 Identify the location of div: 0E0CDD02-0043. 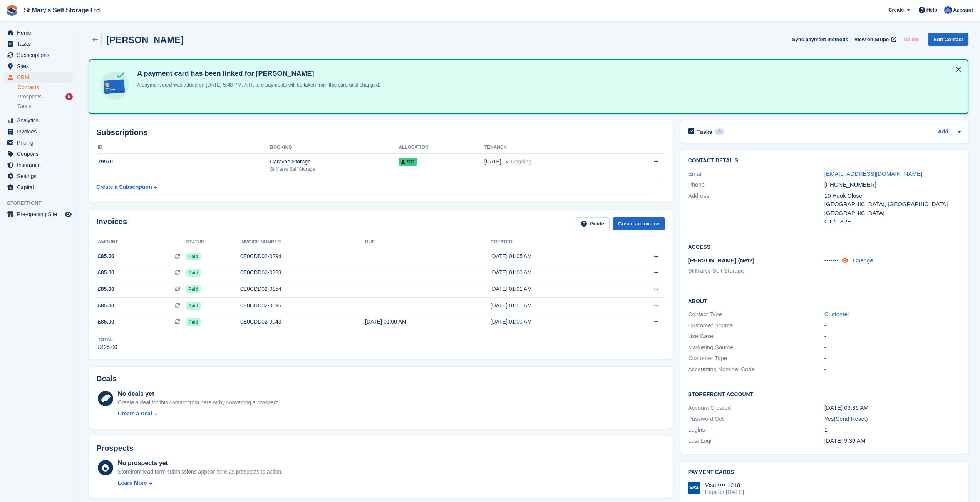
(302, 322).